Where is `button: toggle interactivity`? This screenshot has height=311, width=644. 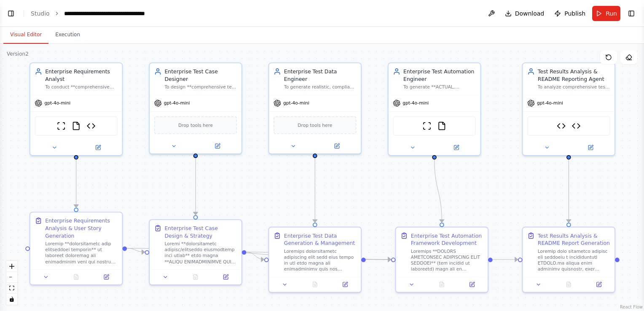
button: toggle interactivity is located at coordinates (12, 299).